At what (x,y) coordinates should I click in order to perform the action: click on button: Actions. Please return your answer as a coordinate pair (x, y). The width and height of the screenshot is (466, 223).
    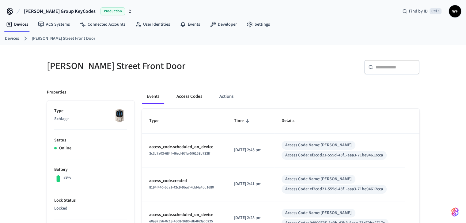
    Looking at the image, I should click on (226, 97).